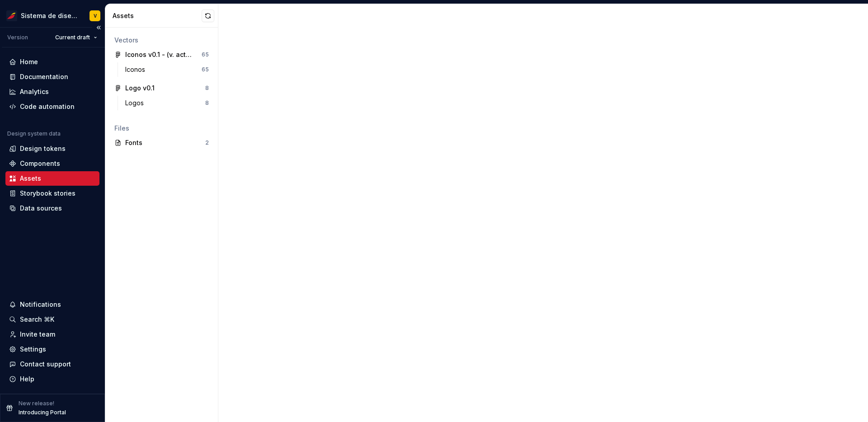 Image resolution: width=868 pixels, height=422 pixels. I want to click on a: Iconos v0.1 - (v. actual)65, so click(161, 54).